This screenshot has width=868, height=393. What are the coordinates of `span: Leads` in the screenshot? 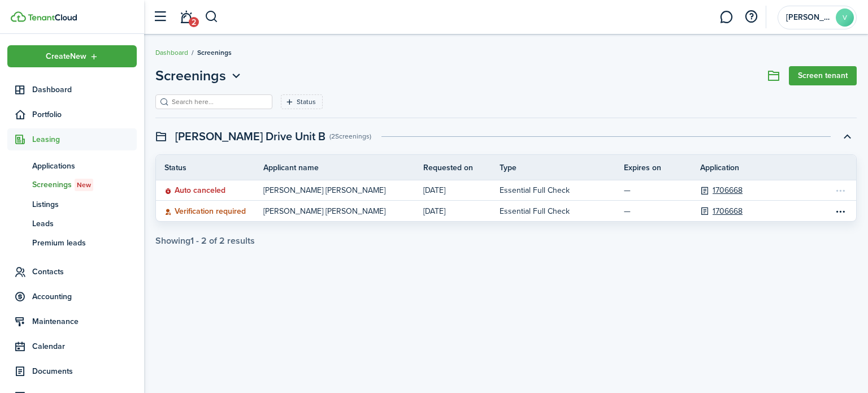 It's located at (84, 223).